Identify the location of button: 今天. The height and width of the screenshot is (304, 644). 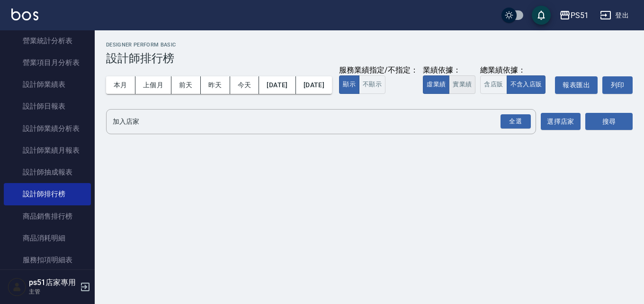
(245, 85).